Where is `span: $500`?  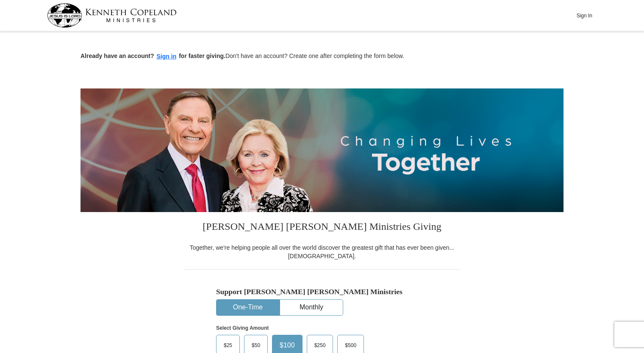
span: $500 is located at coordinates (351, 346).